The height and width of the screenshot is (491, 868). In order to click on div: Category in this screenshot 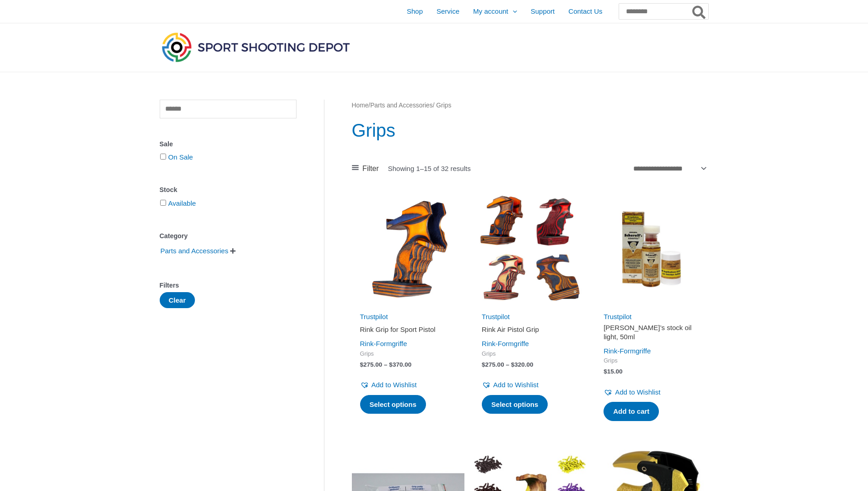, I will do `click(228, 236)`.